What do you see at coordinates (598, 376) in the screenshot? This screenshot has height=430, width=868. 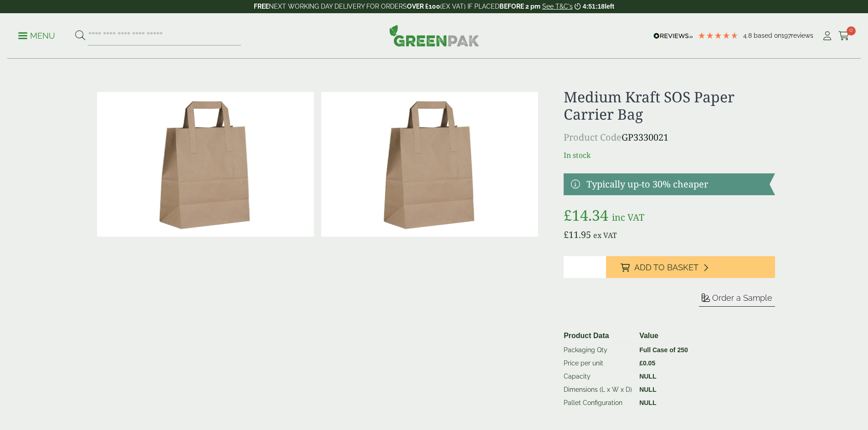 I see `td: Capacity` at bounding box center [598, 376].